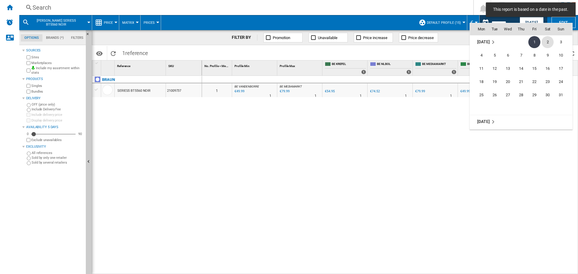 The width and height of the screenshot is (578, 274). I want to click on th: Thu, so click(522, 29).